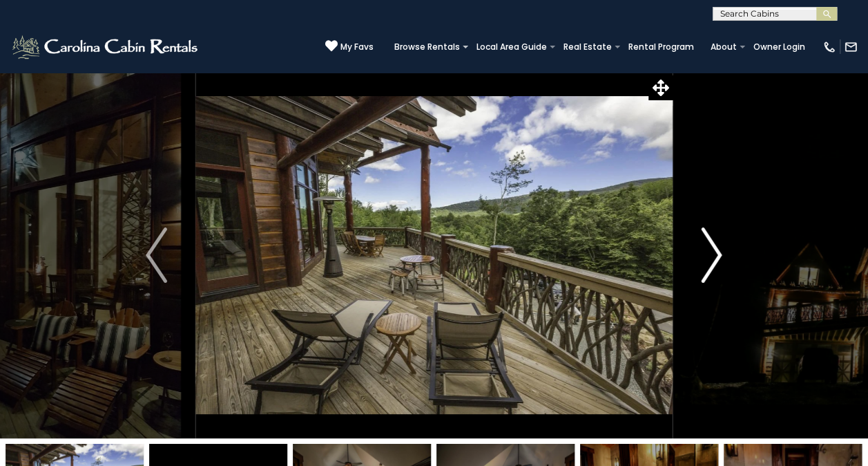  What do you see at coordinates (850, 47) in the screenshot?
I see `img: mail-regular-white.png` at bounding box center [850, 47].